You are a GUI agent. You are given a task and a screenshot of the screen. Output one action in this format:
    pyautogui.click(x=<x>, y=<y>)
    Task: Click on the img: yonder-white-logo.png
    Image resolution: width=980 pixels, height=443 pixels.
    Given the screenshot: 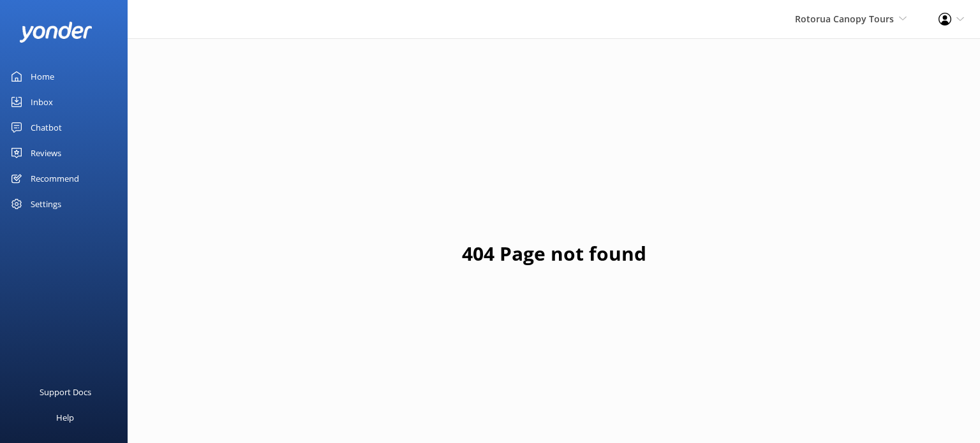 What is the action you would take?
    pyautogui.click(x=56, y=32)
    